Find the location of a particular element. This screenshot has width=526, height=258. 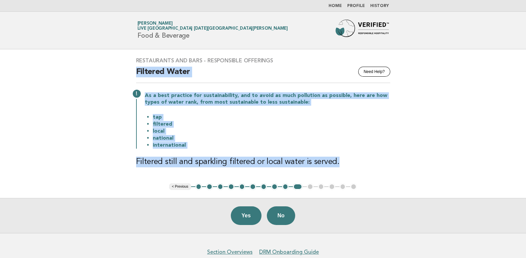

button: Need Help? is located at coordinates (374, 72).